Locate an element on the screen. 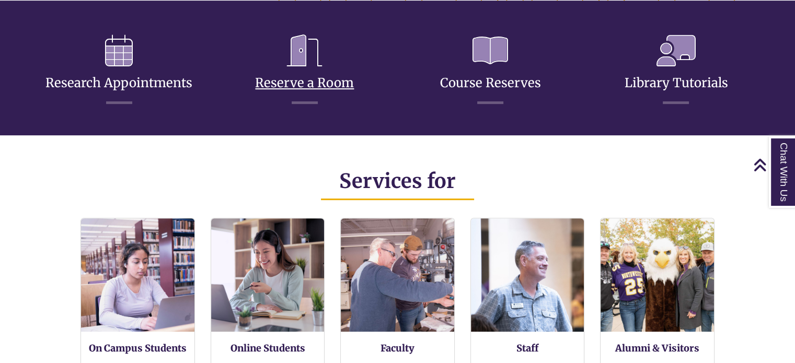 This screenshot has height=363, width=795. img: Staff Services is located at coordinates (527, 275).